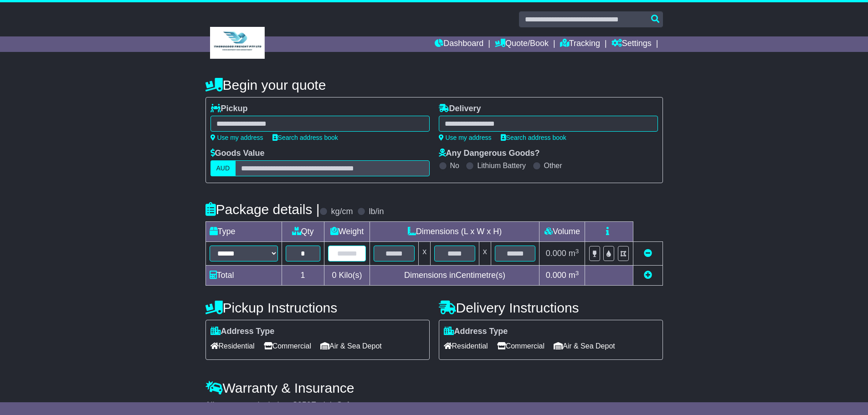 The image size is (868, 415). Describe the element at coordinates (303, 276) in the screenshot. I see `td: 1` at that location.